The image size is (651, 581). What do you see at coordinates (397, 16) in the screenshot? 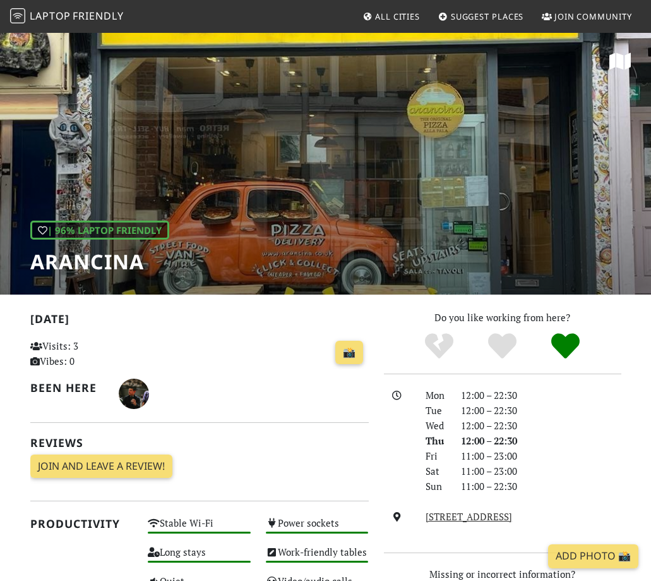
I see `span: All Cities` at bounding box center [397, 16].